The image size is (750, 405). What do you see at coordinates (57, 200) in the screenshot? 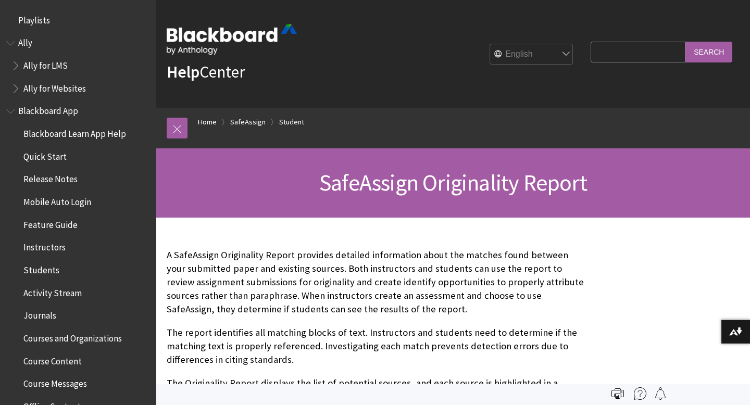
I see `span: Mobile Auto Login` at bounding box center [57, 200].